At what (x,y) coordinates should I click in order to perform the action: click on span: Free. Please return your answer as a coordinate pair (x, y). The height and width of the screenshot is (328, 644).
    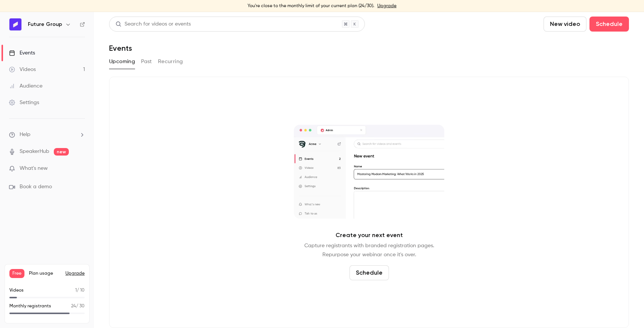
    Looking at the image, I should click on (17, 273).